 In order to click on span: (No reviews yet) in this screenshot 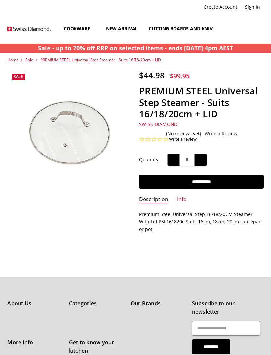, I will do `click(183, 134)`.